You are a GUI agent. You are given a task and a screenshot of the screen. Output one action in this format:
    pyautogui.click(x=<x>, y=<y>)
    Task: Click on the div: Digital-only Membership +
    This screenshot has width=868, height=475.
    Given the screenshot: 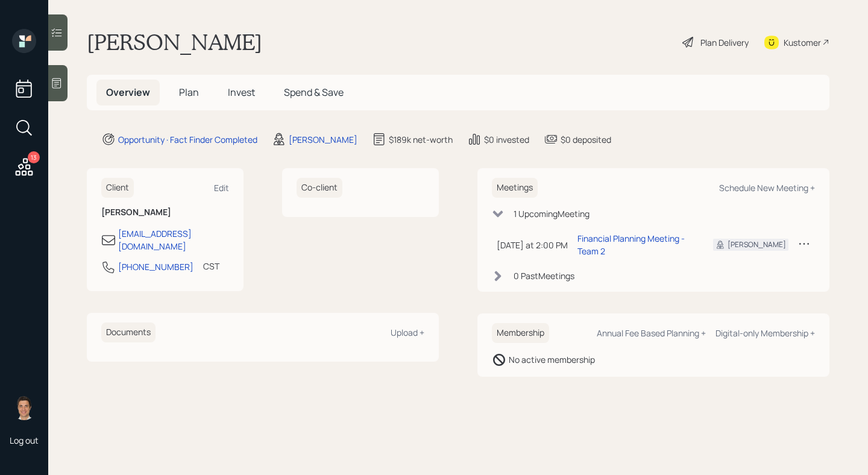 What is the action you would take?
    pyautogui.click(x=765, y=332)
    